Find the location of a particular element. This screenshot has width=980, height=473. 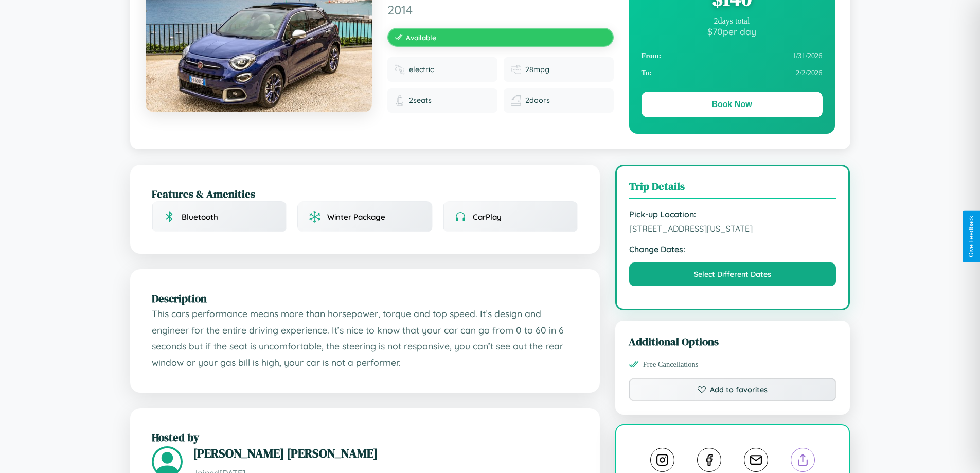

div: Give Feedback is located at coordinates (971, 236).